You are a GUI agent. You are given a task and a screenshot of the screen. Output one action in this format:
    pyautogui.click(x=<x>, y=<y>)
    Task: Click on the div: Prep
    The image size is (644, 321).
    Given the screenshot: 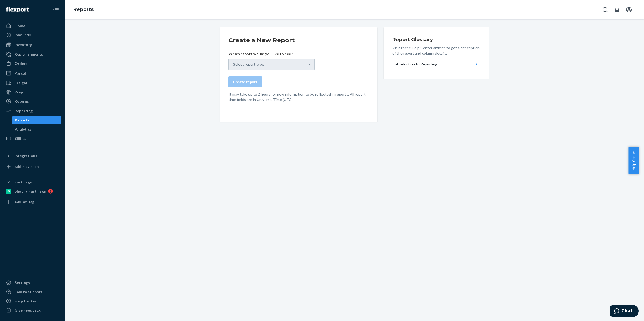 What is the action you would take?
    pyautogui.click(x=19, y=92)
    